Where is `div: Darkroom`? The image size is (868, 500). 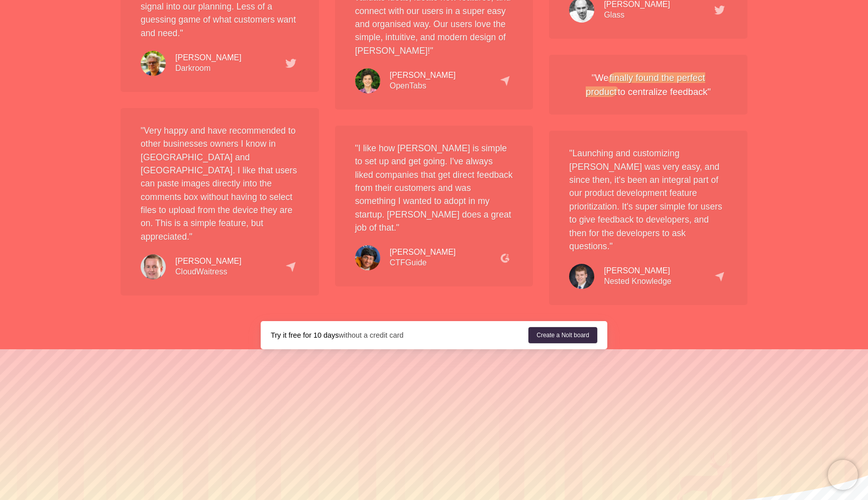
div: Darkroom is located at coordinates (208, 63).